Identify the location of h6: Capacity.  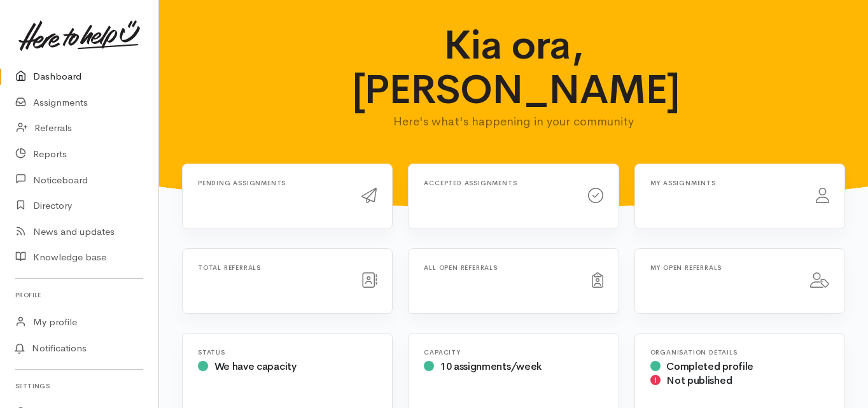
(513, 352).